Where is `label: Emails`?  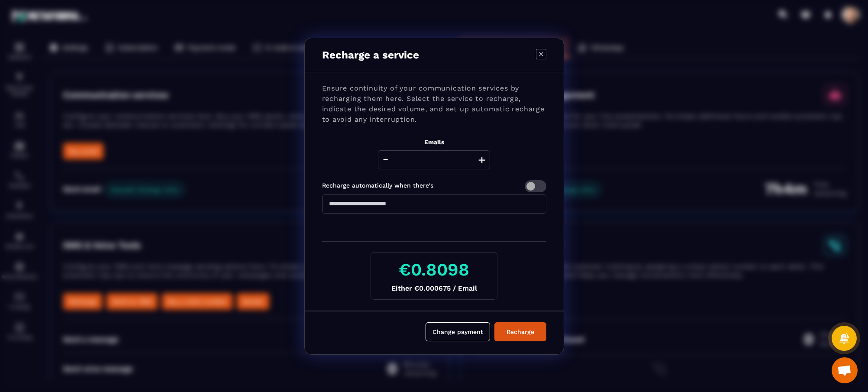
label: Emails is located at coordinates (434, 142).